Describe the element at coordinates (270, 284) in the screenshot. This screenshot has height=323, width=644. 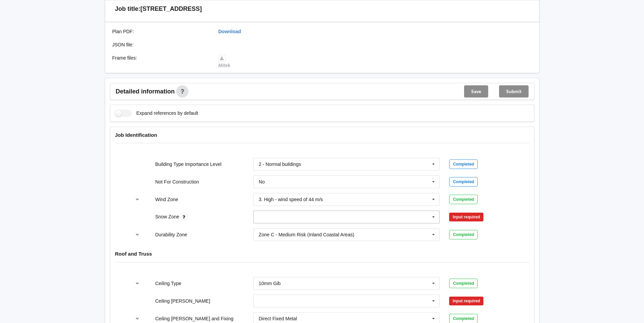
I see `div: 10mm Gib` at that location.